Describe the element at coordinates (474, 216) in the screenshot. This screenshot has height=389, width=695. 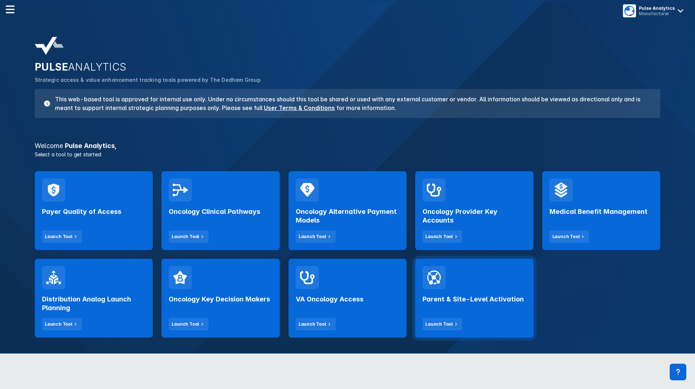
I see `h2: Oncology Provider Key Accounts` at that location.